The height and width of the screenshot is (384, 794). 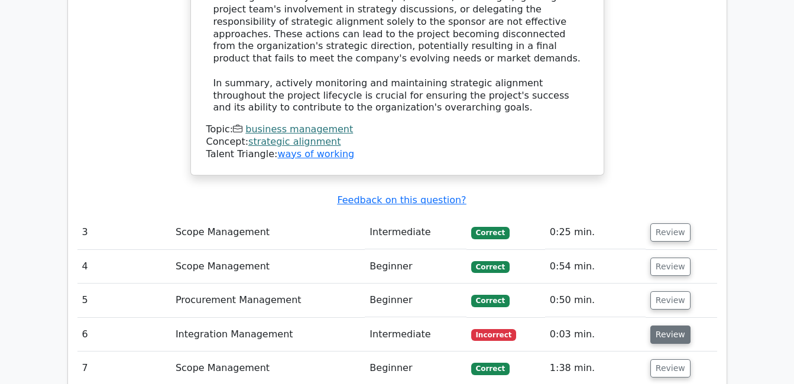 I want to click on td: 0:50 min., so click(x=595, y=300).